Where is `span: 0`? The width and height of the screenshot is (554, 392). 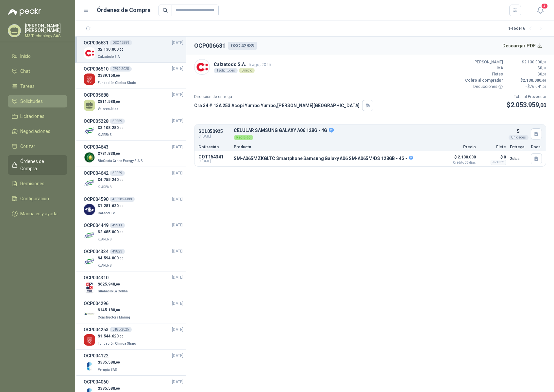 span: 0 is located at coordinates (543, 68).